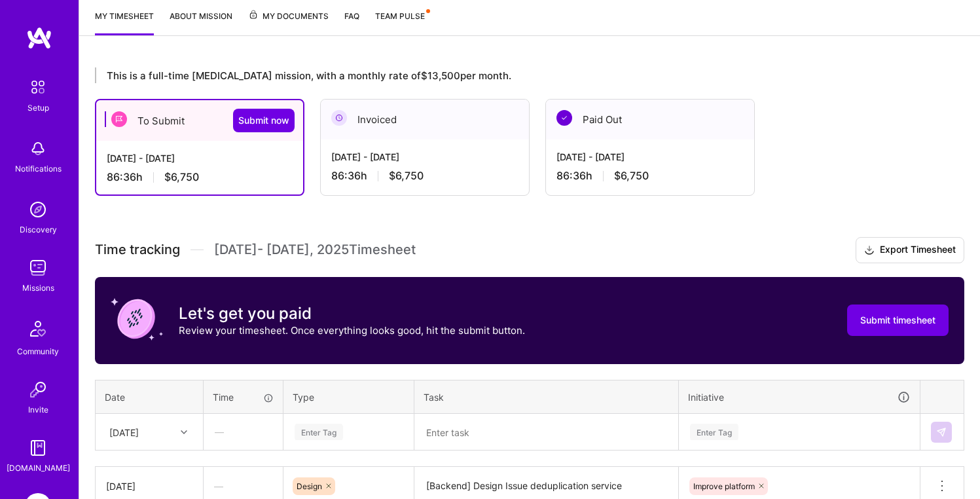  Describe the element at coordinates (941, 432) in the screenshot. I see `img: Submit` at that location.